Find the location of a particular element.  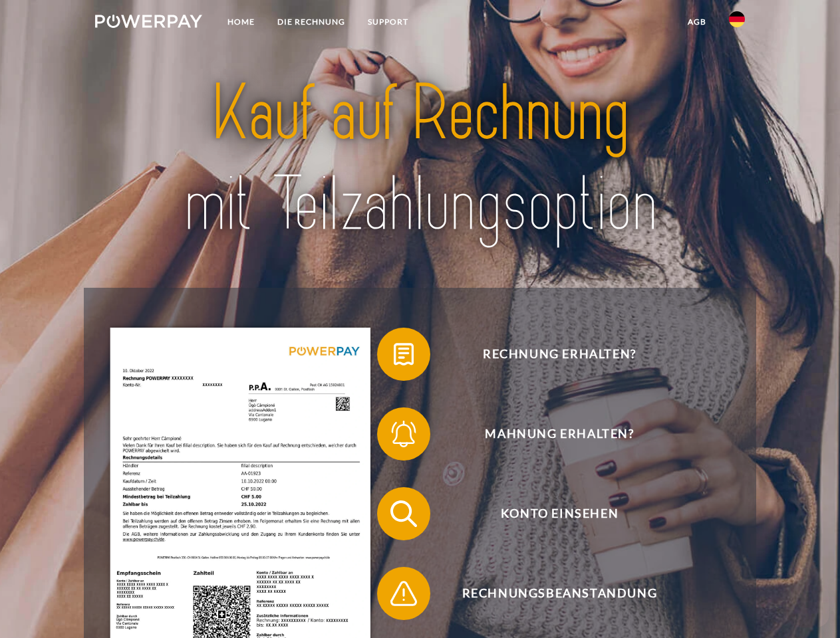

button: Rechnung erhalten? is located at coordinates (550, 354).